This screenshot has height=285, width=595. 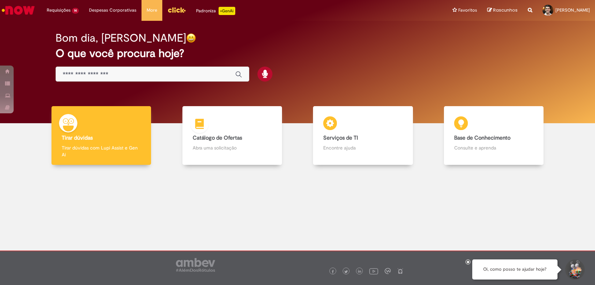 I want to click on img: click_logo_yellow_360x200.png, so click(x=177, y=10).